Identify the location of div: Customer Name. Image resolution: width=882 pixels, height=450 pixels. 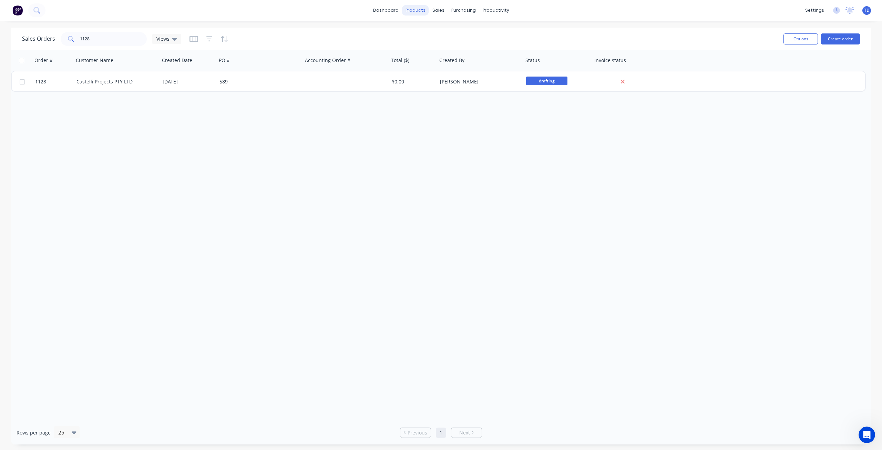
(94, 60).